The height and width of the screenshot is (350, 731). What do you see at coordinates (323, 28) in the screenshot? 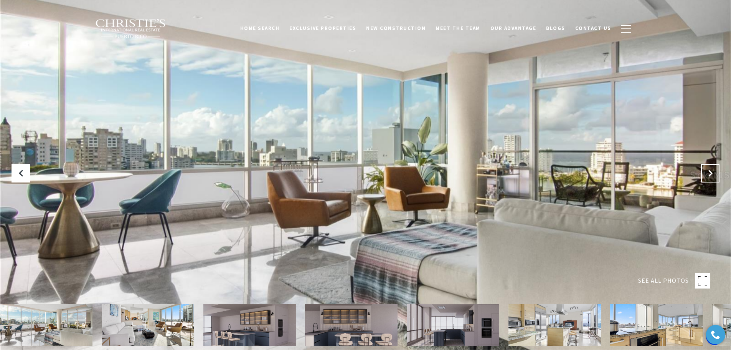
I see `span: Exclusive Properties` at bounding box center [323, 28].